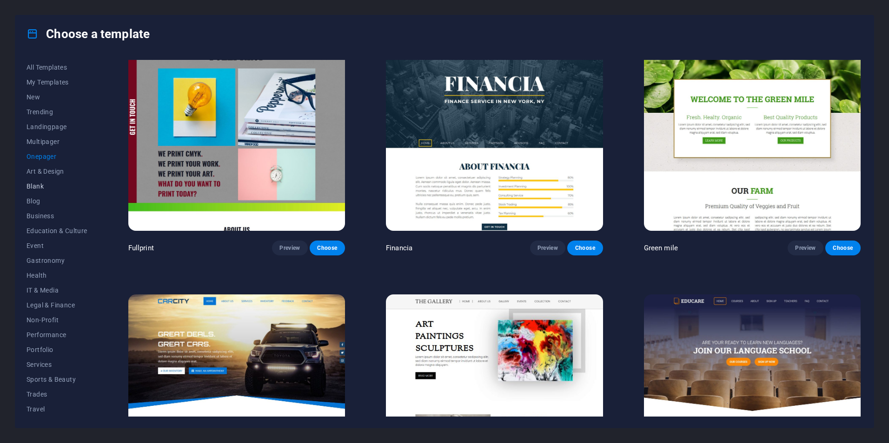 The image size is (889, 443). Describe the element at coordinates (57, 127) in the screenshot. I see `span: Landingpage` at that location.